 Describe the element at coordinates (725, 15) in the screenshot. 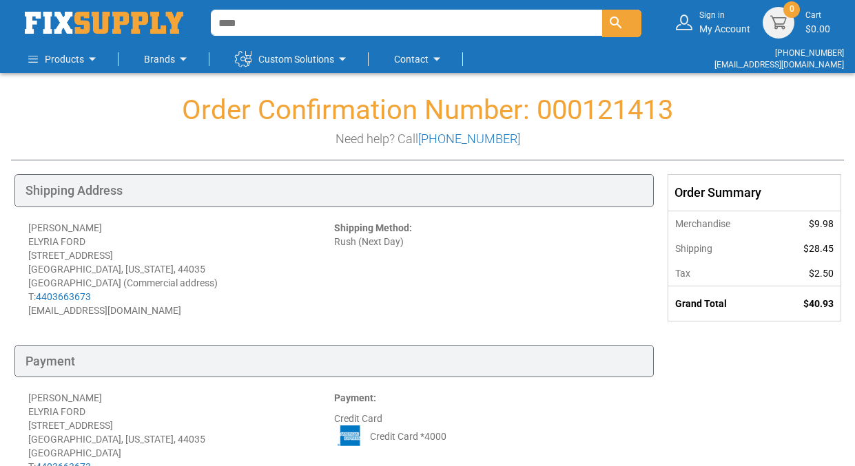

I see `small: Sign in` at that location.